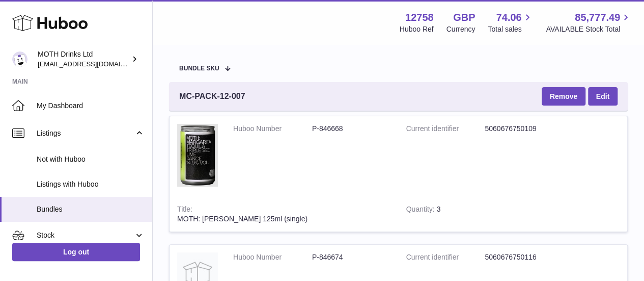  Describe the element at coordinates (90, 209) in the screenshot. I see `span: Bundles` at that location.